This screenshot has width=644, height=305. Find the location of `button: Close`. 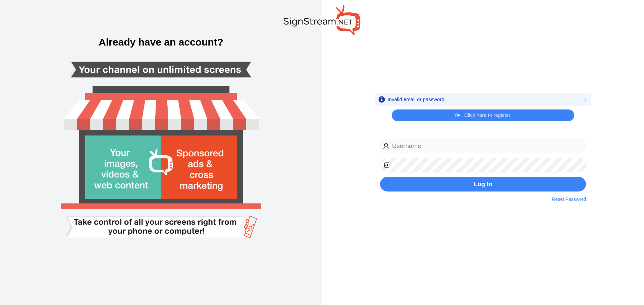

button: Close is located at coordinates (586, 99).